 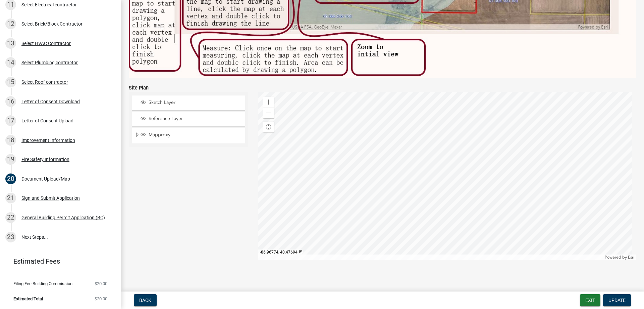 What do you see at coordinates (28, 298) in the screenshot?
I see `span: Estimated Total` at bounding box center [28, 298].